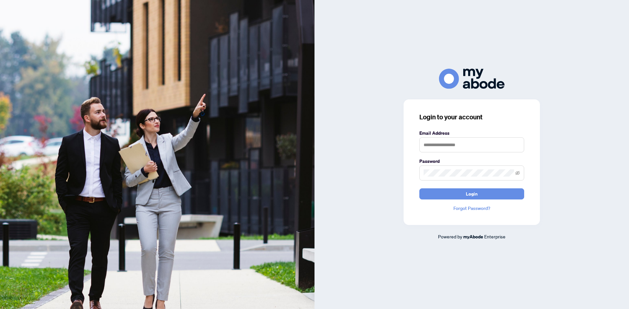 This screenshot has width=629, height=309. What do you see at coordinates (471, 117) in the screenshot?
I see `h3: Login to your account` at bounding box center [471, 117].